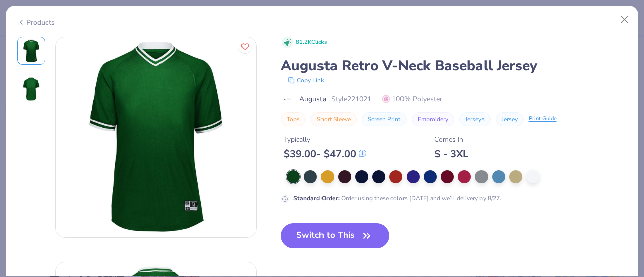 This screenshot has width=644, height=277. I want to click on img: brand logo, so click(287, 99).